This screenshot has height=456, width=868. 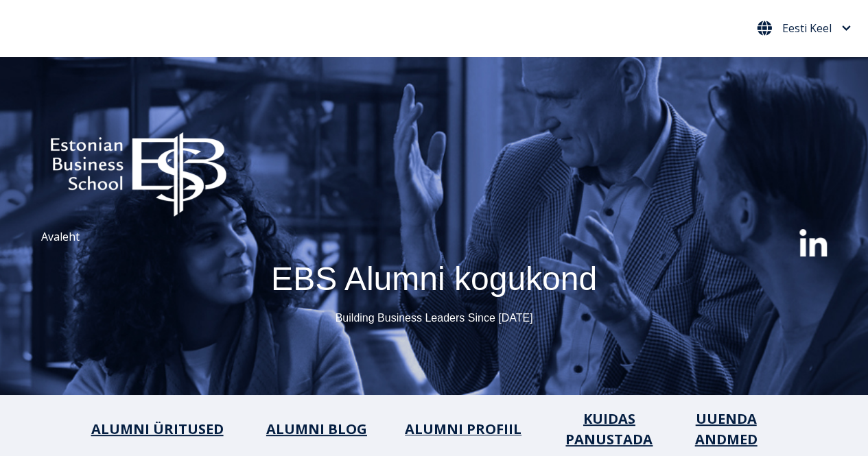 What do you see at coordinates (725, 429) in the screenshot?
I see `span: UUENDA ANDMED` at bounding box center [725, 429].